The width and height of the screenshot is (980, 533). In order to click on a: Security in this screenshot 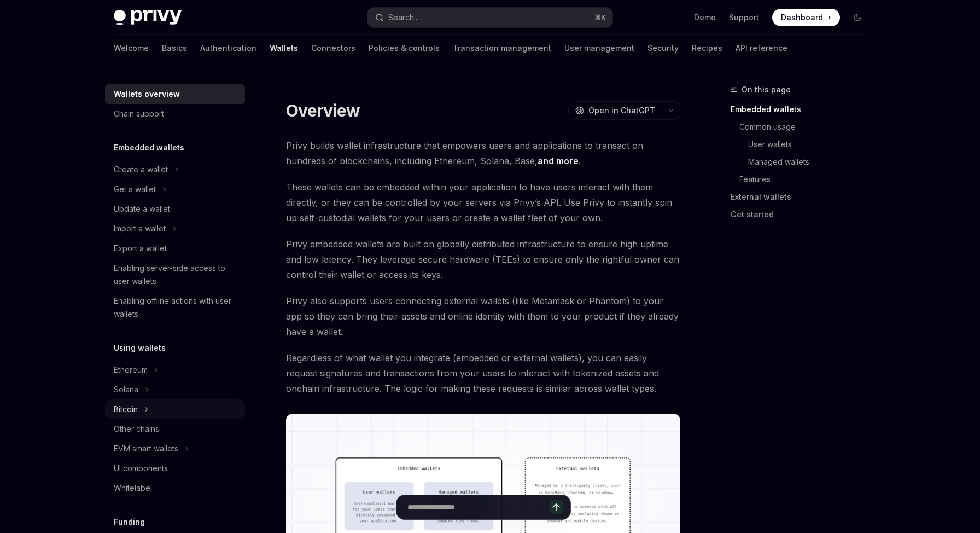, I will do `click(663, 48)`.